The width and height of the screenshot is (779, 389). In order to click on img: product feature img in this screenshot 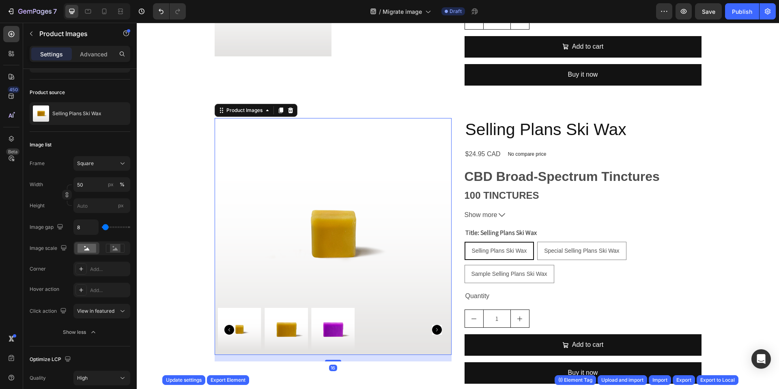, I will do `click(41, 114)`.